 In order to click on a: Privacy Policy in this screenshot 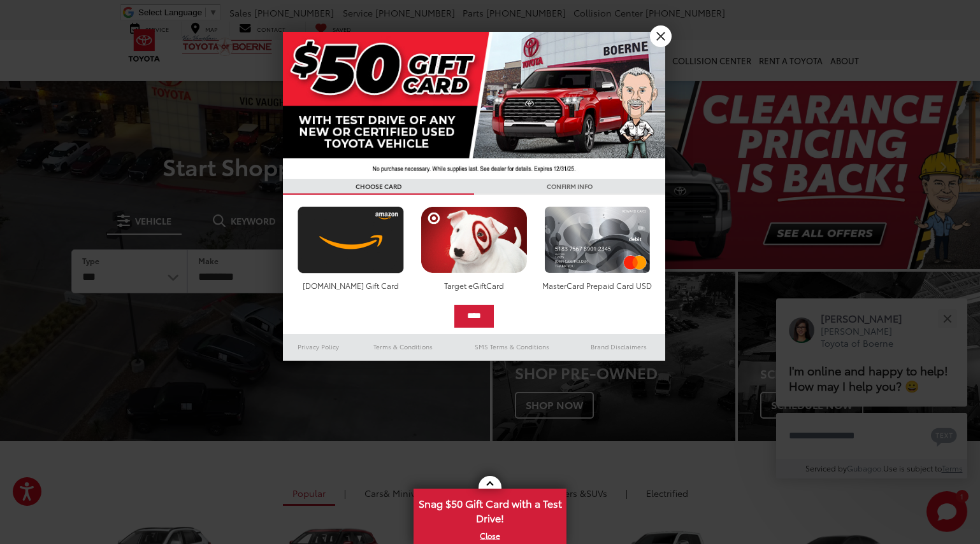, I will do `click(318, 347)`.